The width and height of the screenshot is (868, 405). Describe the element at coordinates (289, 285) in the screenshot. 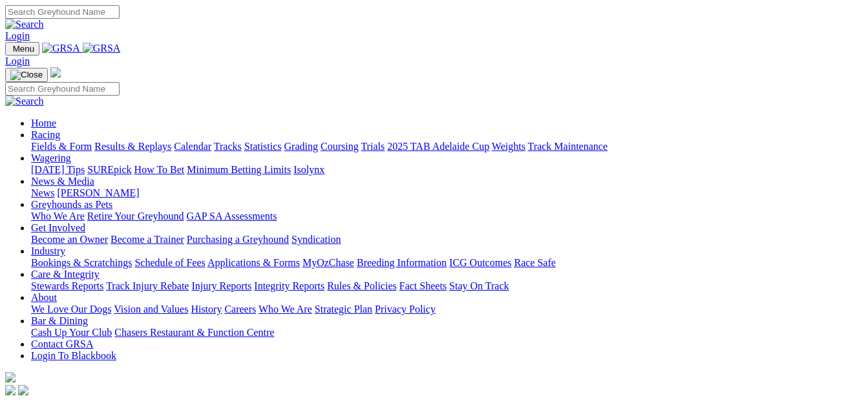

I see `a: Integrity Reports` at that location.